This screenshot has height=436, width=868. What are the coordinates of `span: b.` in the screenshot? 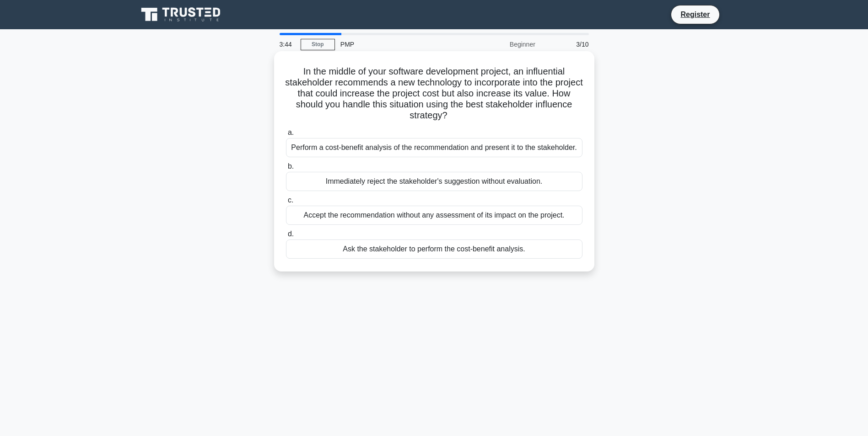 It's located at (291, 166).